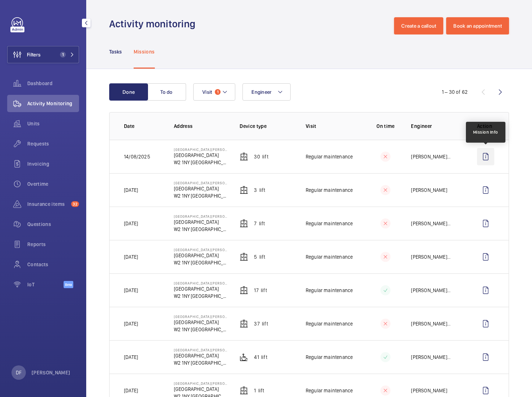 This screenshot has width=532, height=397. Describe the element at coordinates (53, 104) in the screenshot. I see `span: Activity Monitoring` at that location.